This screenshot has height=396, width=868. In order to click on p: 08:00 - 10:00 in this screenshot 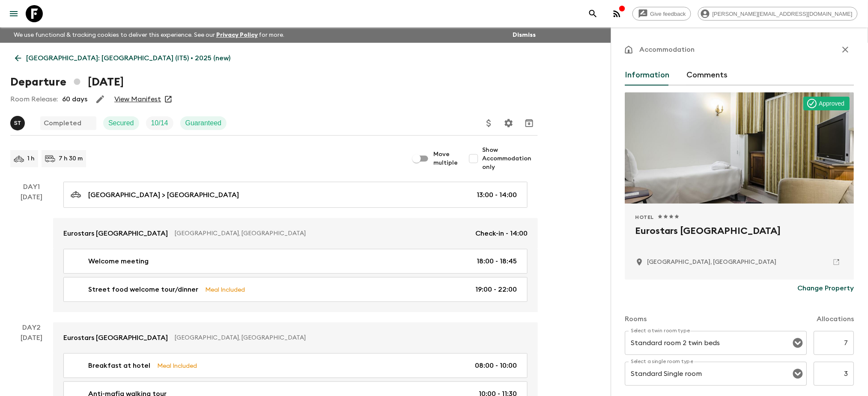, I will do `click(496, 366)`.